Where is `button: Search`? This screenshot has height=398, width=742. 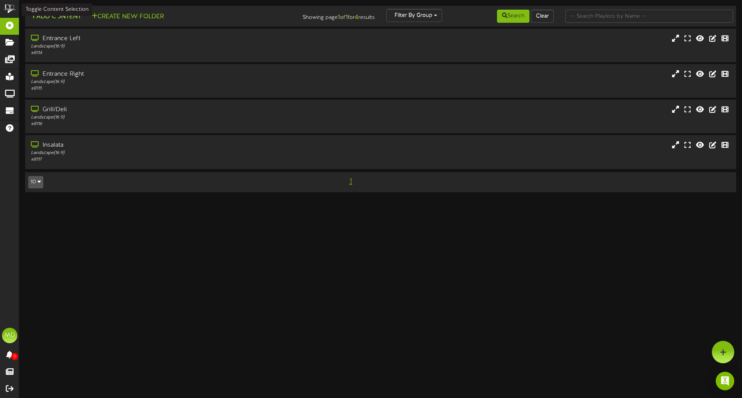
button: Search is located at coordinates (513, 16).